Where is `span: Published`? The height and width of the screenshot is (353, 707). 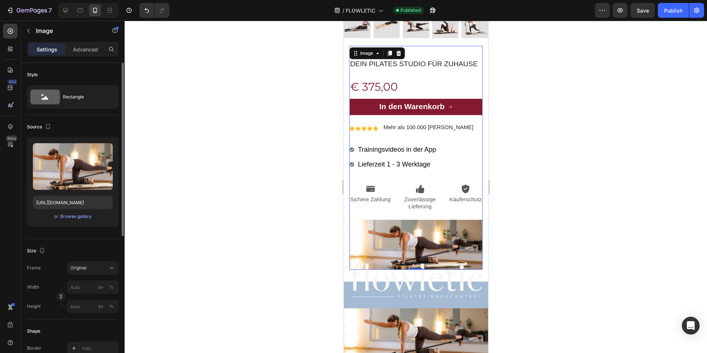
span: Published is located at coordinates (411, 10).